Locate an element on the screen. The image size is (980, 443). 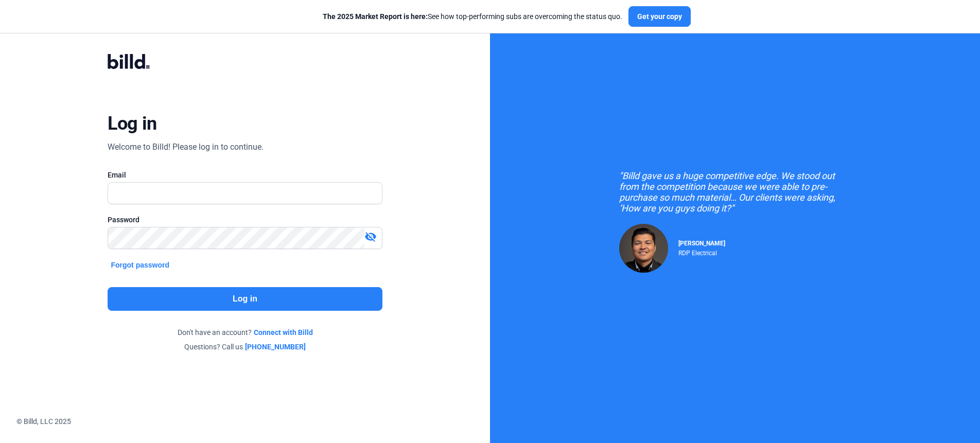
div: Don't have an account? is located at coordinates (245, 333).